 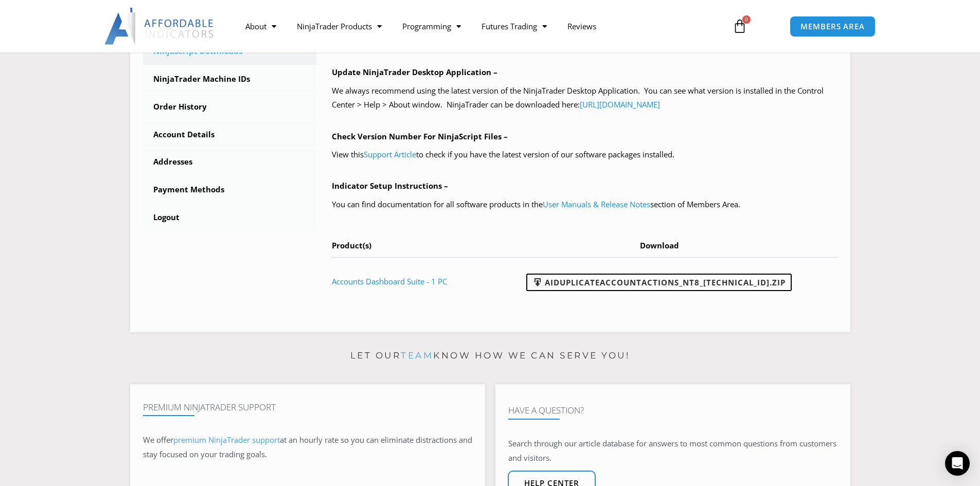 I want to click on img: LogoAI | Affordable Indicators – NinjaTrader, so click(x=160, y=26).